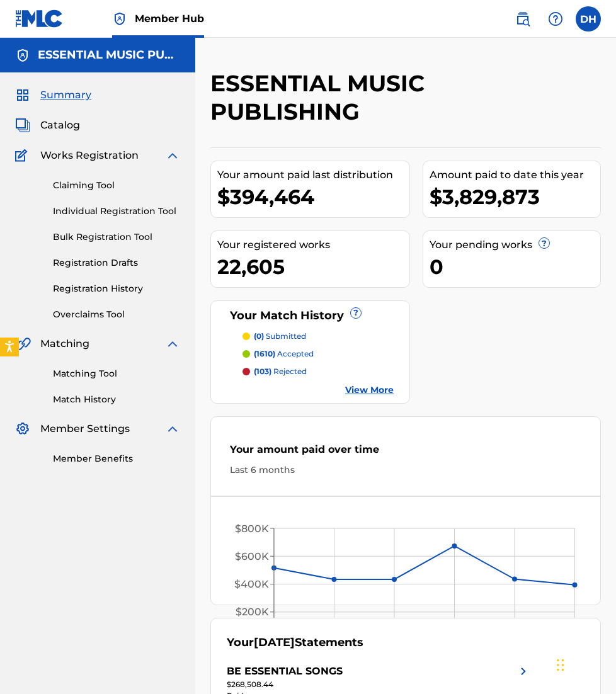 The width and height of the screenshot is (616, 694). Describe the element at coordinates (318, 336) in the screenshot. I see `a: (0) submitted` at that location.